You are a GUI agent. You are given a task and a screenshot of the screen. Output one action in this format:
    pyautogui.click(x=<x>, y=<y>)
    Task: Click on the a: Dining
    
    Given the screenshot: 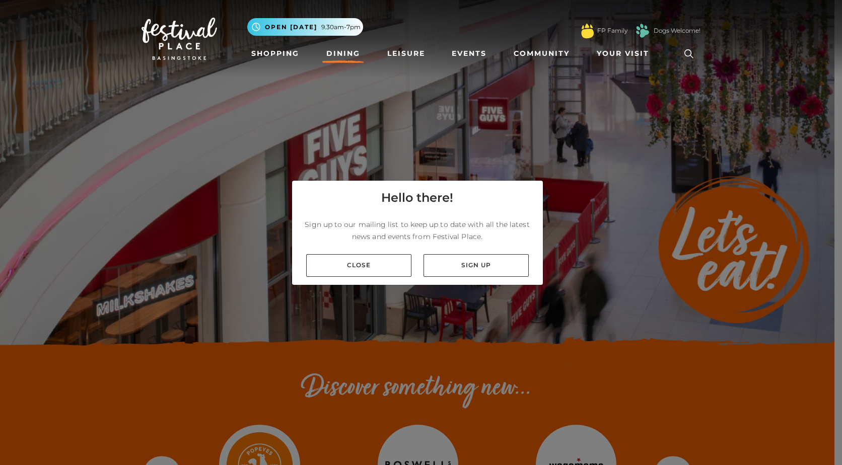 What is the action you would take?
    pyautogui.click(x=343, y=53)
    